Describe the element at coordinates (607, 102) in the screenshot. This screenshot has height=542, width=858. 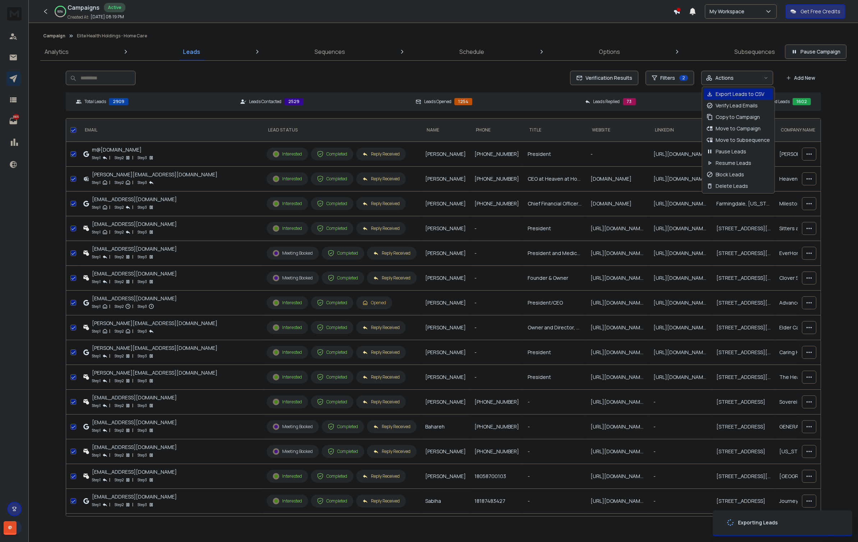
I see `p: Leads Replied` at that location.